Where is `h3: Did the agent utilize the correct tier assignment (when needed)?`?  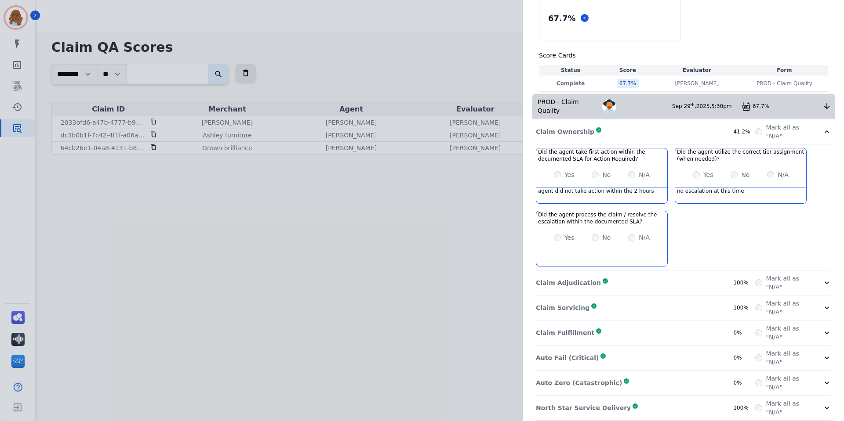 h3: Did the agent utilize the correct tier assignment (when needed)? is located at coordinates (741, 156).